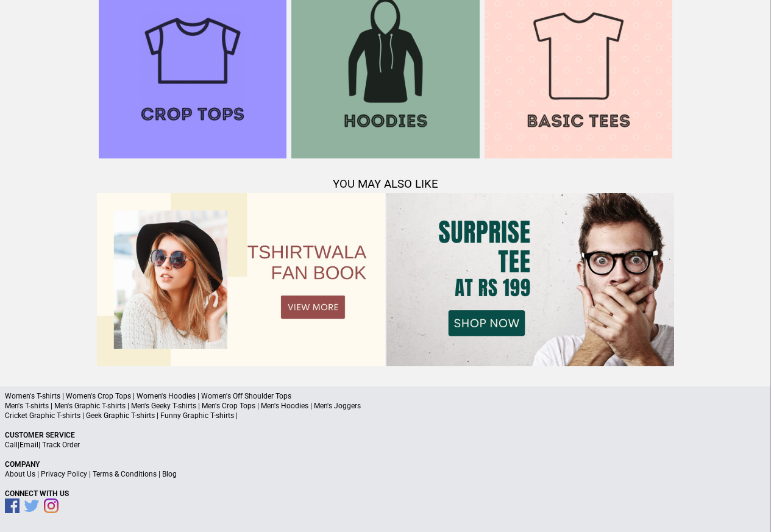 This screenshot has height=532, width=771. What do you see at coordinates (29, 445) in the screenshot?
I see `a: Email` at bounding box center [29, 445].